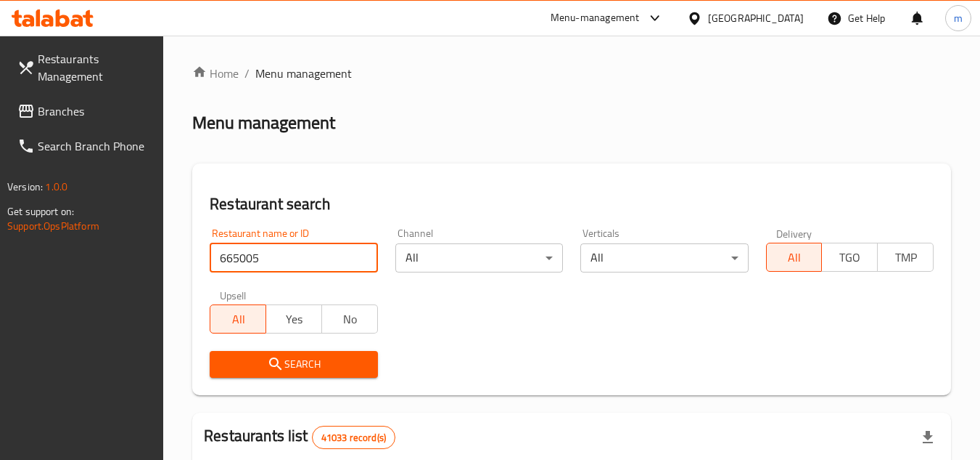 Image resolution: width=980 pixels, height=460 pixels. What do you see at coordinates (56, 187) in the screenshot?
I see `span: 1.0.0` at bounding box center [56, 187].